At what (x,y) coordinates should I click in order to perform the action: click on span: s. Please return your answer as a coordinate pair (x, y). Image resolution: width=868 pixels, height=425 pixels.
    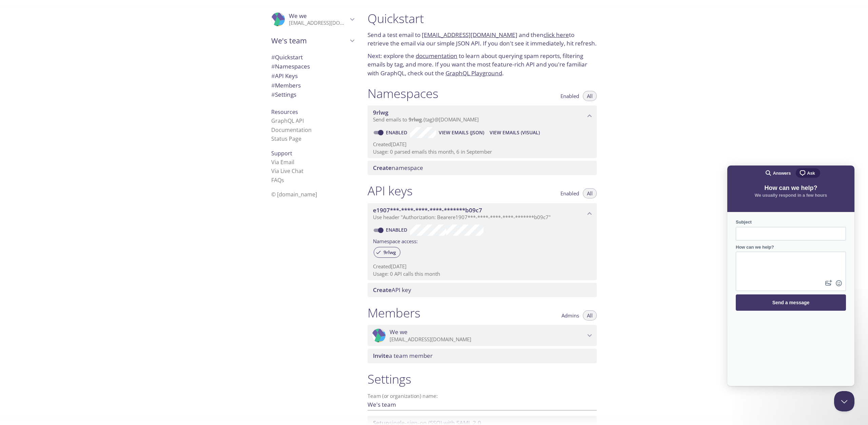
    Looking at the image, I should click on (283, 180).